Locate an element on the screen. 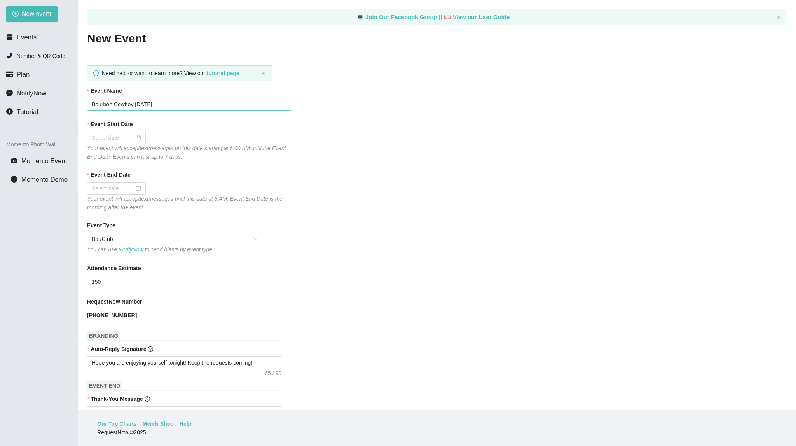  input: Janet's and Mark's Wedding is located at coordinates (189, 104).